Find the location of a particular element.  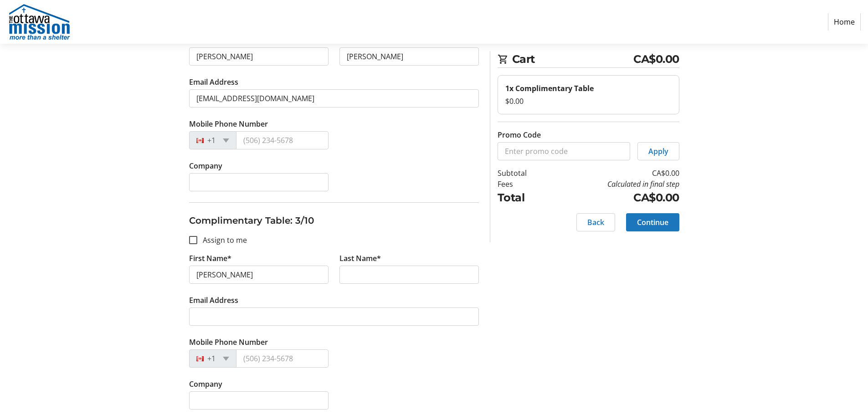

button: Back is located at coordinates (596, 222).